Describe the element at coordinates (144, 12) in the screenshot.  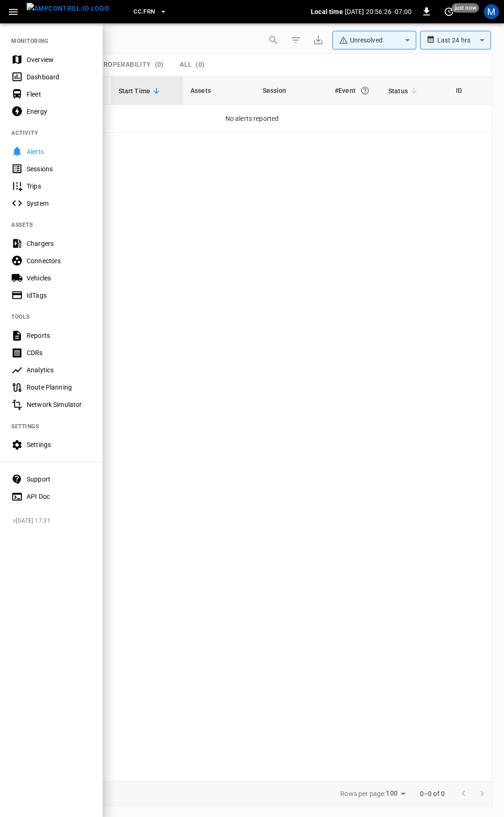
I see `span: CC.FRN` at that location.